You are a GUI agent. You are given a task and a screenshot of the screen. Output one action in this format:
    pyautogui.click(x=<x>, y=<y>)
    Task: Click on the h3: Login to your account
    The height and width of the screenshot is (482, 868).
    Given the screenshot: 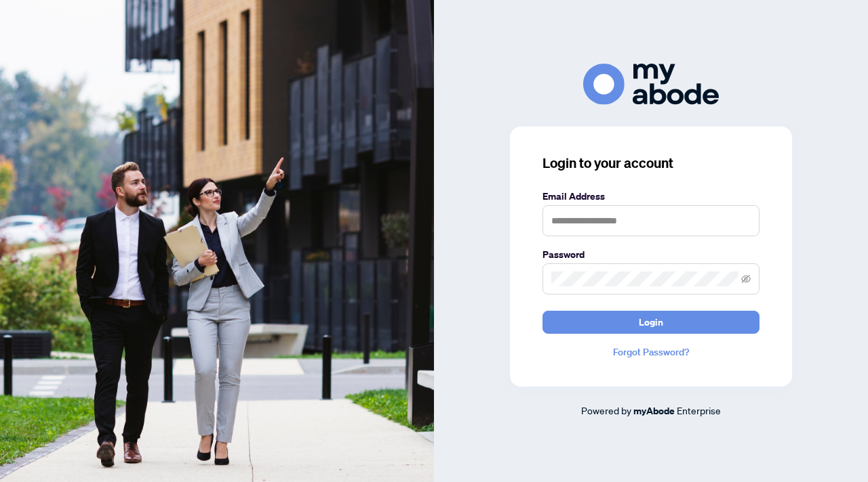 What is the action you would take?
    pyautogui.click(x=651, y=163)
    